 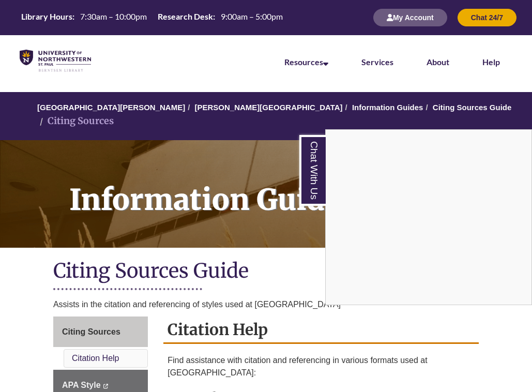 What do you see at coordinates (491, 61) in the screenshot?
I see `a: Help` at bounding box center [491, 61].